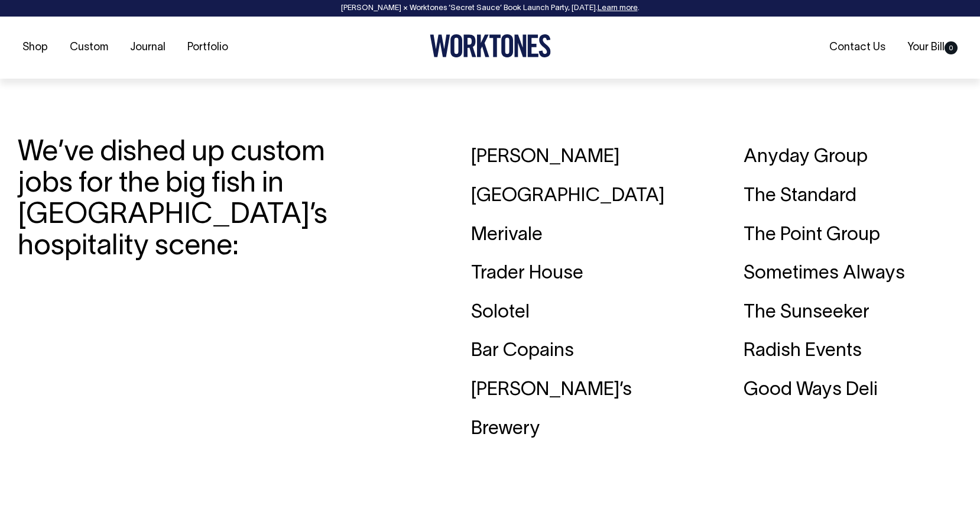  What do you see at coordinates (581, 274) in the screenshot?
I see `div: Trader House` at bounding box center [581, 274].